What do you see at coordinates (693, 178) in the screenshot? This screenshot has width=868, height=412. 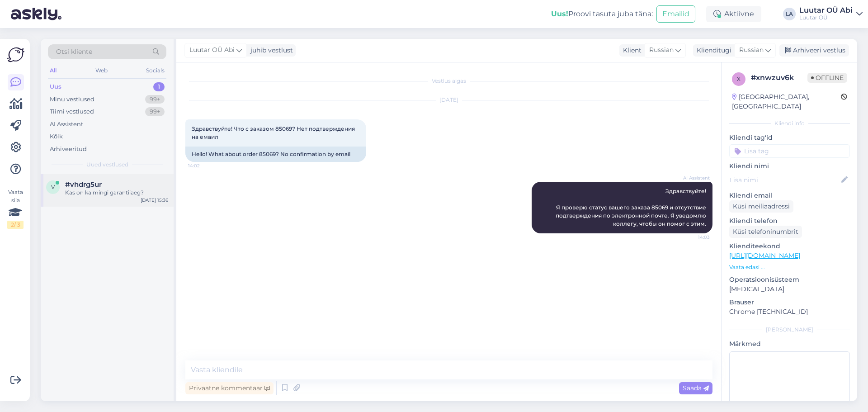 I see `span: AI Assistent` at bounding box center [693, 178].